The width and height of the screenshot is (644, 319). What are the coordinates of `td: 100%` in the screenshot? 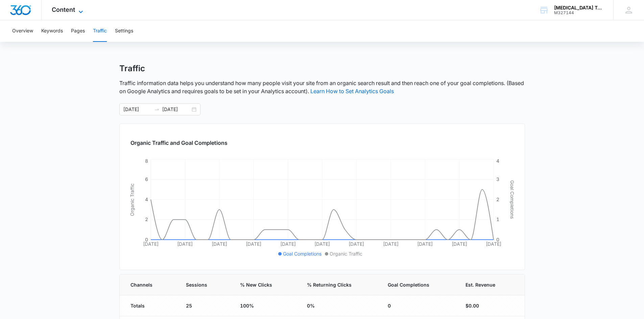 It's located at (265, 306).